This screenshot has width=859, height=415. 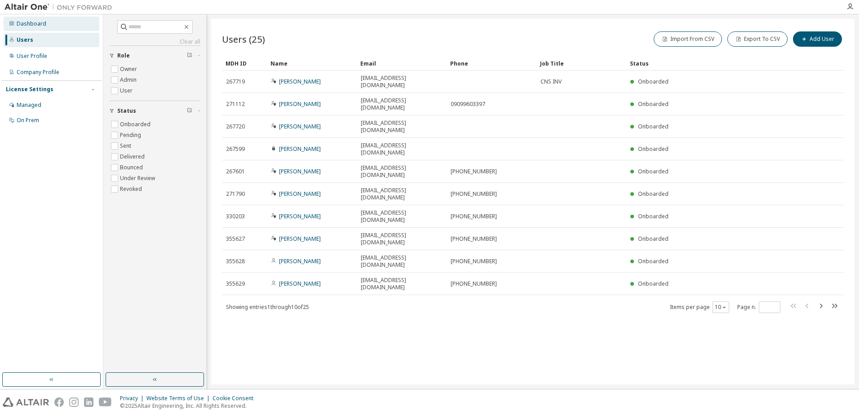 What do you see at coordinates (132, 168) in the screenshot?
I see `label: Bounced` at bounding box center [132, 168].